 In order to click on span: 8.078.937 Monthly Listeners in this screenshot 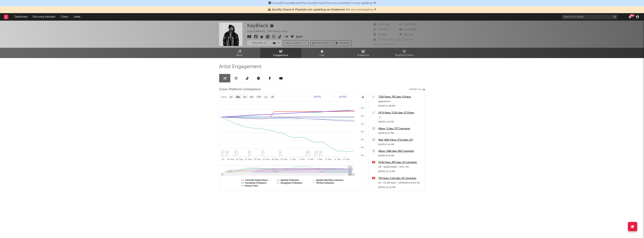, I will do `click(393, 40)`.